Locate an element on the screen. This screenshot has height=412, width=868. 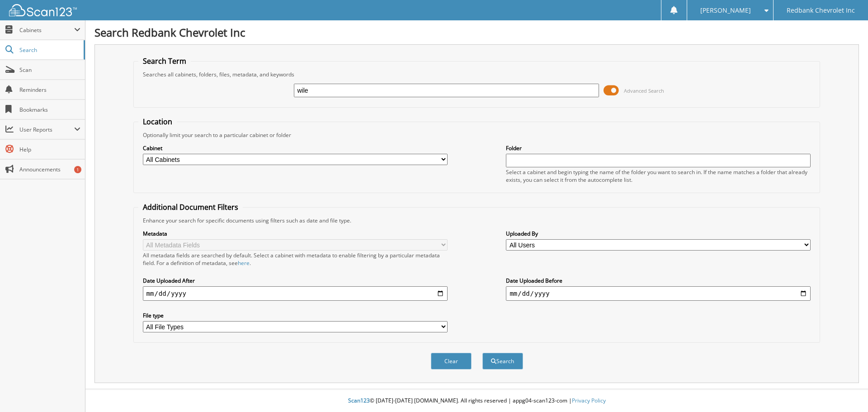
span: Advanced Search is located at coordinates (644, 91).